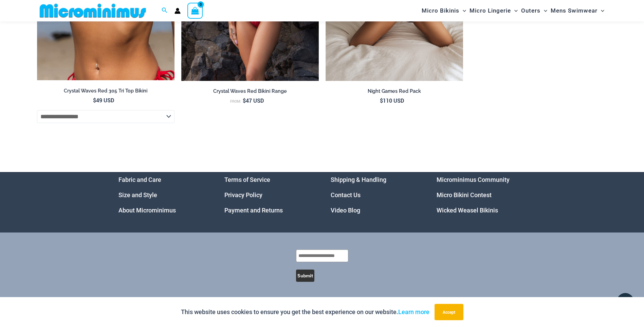 Image resolution: width=644 pixels, height=327 pixels. I want to click on a: Learn more, so click(414, 311).